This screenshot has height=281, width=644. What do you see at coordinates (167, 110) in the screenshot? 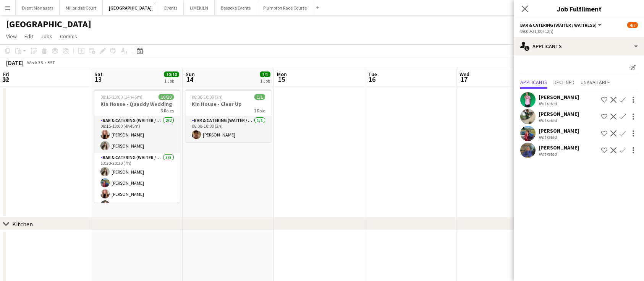
I see `span: 3 Roles` at bounding box center [167, 110].